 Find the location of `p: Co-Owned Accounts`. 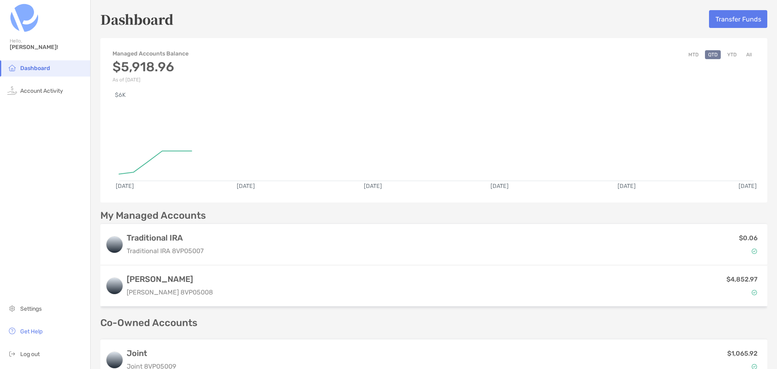

p: Co-Owned Accounts is located at coordinates (434, 323).